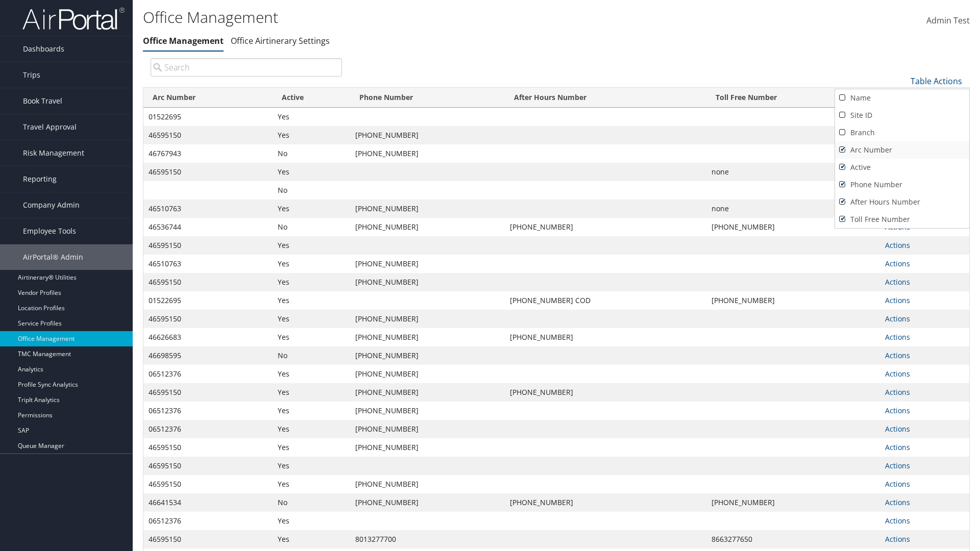 This screenshot has height=551, width=980. What do you see at coordinates (40, 179) in the screenshot?
I see `span: Reporting` at bounding box center [40, 179].